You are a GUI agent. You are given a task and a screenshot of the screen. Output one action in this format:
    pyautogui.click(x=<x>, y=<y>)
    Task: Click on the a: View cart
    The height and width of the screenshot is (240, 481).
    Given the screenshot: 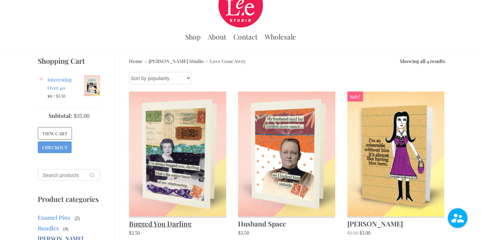 What is the action you would take?
    pyautogui.click(x=55, y=133)
    